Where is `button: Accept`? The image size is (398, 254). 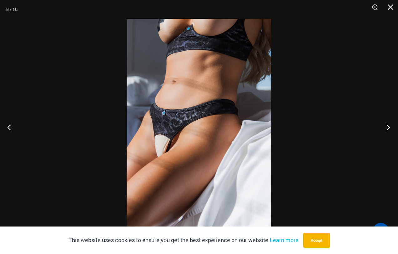
button: Accept is located at coordinates (316, 240).